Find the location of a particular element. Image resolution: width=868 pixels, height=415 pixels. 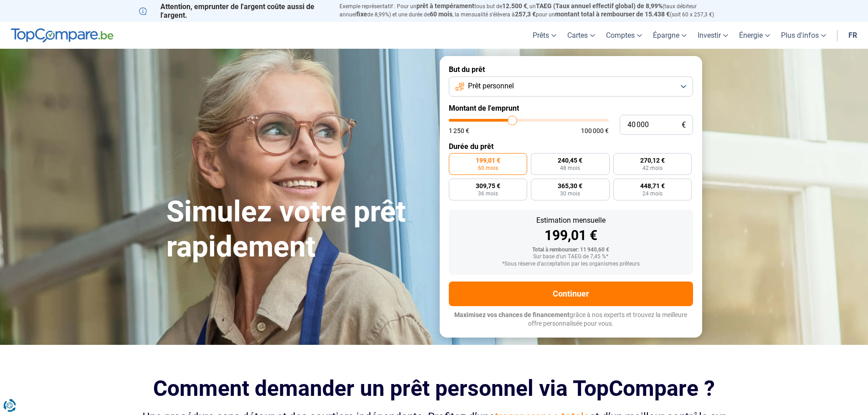

span: 309,75 € is located at coordinates (488, 186).